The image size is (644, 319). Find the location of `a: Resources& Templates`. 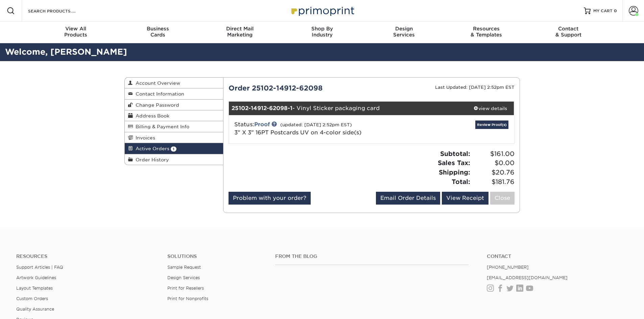

a: Resources& Templates is located at coordinates (486, 33).